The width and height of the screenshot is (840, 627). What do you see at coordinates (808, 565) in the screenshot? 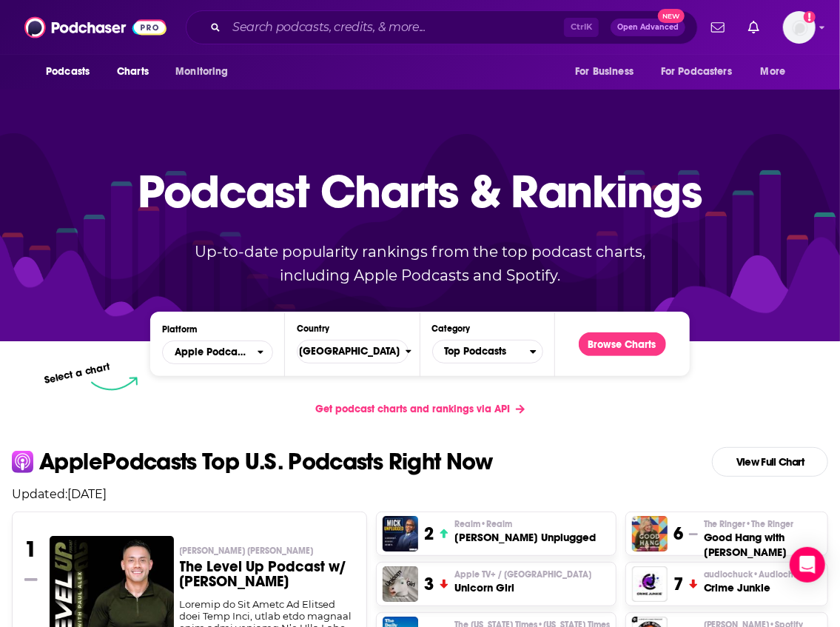
I see `div: Open Intercom Messenger` at bounding box center [808, 565].